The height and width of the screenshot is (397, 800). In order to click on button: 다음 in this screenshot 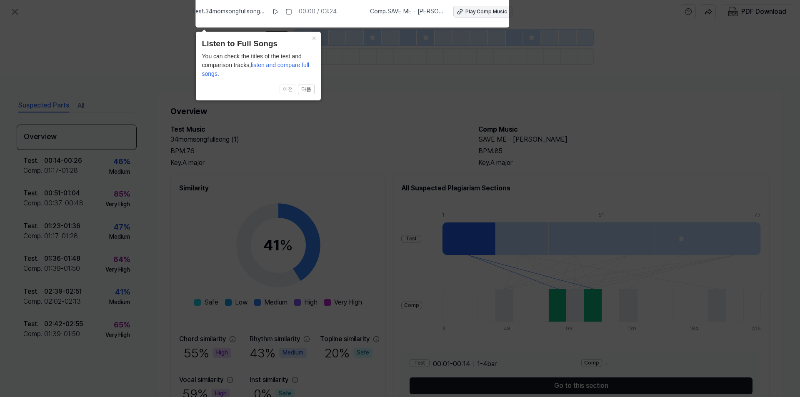, I will do `click(306, 90)`.